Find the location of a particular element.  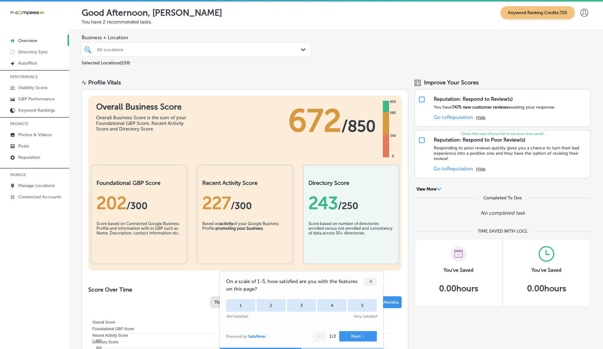

b: promoting your business is located at coordinates (239, 228).